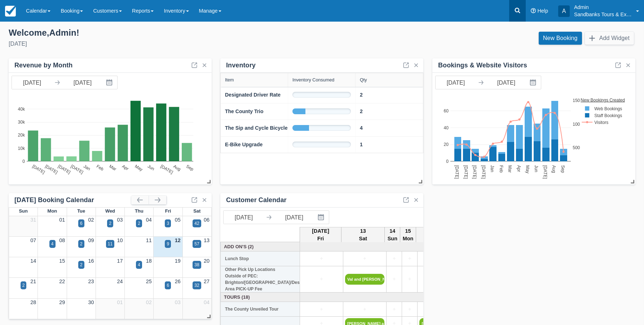 The height and width of the screenshot is (325, 644). What do you see at coordinates (23, 210) in the screenshot?
I see `span: Sun` at bounding box center [23, 210].